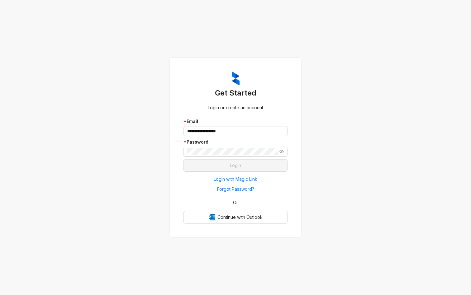 Image resolution: width=471 pixels, height=295 pixels. I want to click on div: Password, so click(236, 142).